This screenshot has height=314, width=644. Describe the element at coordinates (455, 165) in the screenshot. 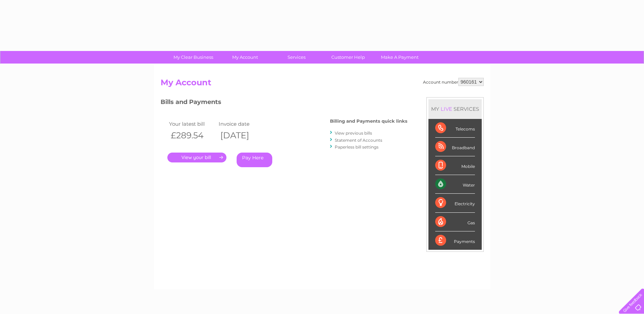

I see `div: Mobile` at that location.